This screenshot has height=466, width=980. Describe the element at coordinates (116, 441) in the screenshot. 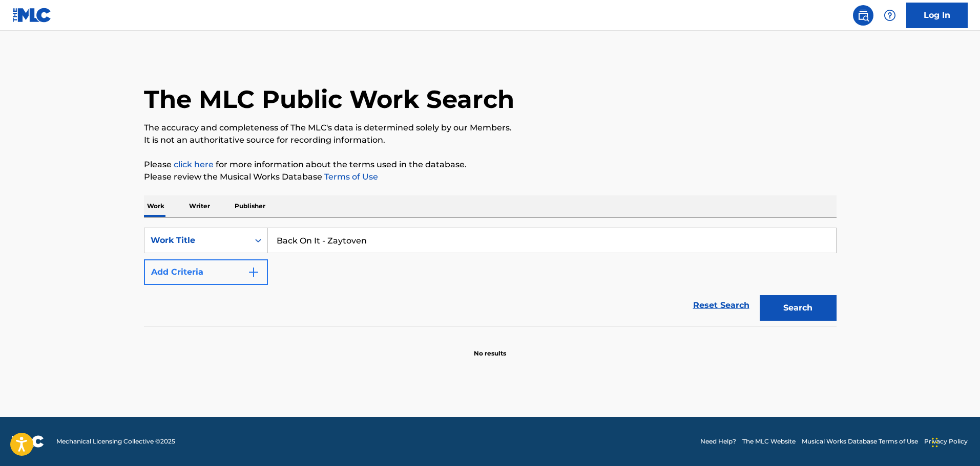

I see `span: Mechanical Licensing Collective © 2025` at that location.